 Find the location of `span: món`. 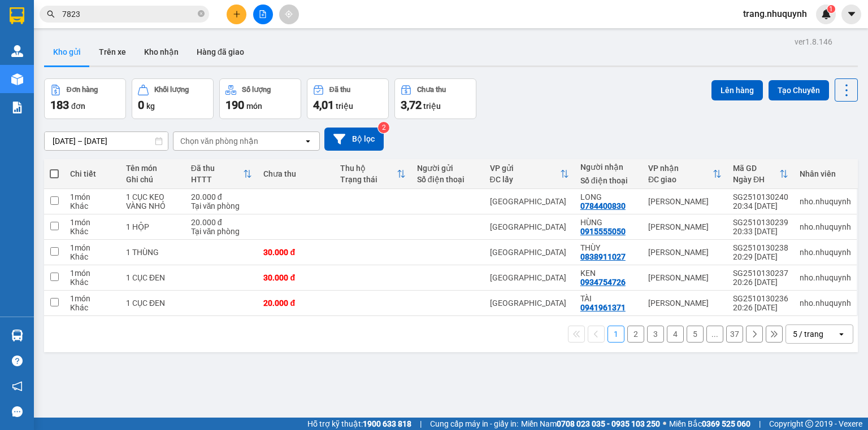

span: món is located at coordinates (254, 106).